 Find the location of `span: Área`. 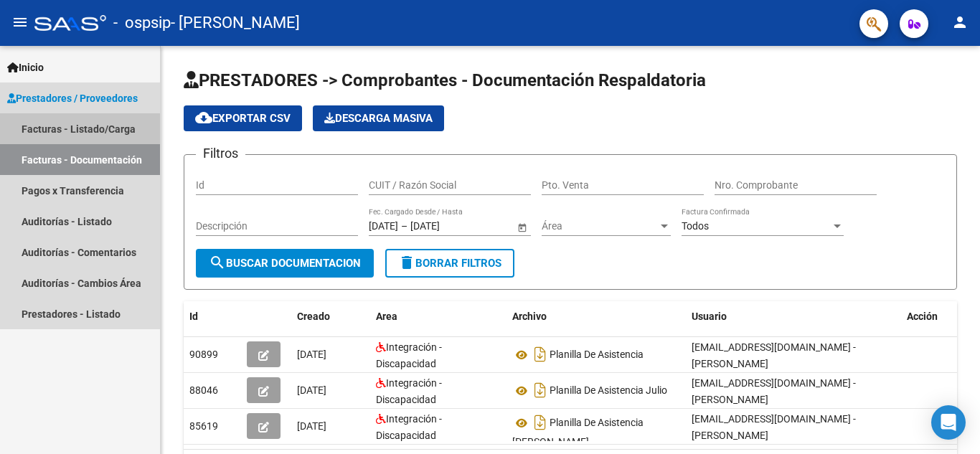

span: Área is located at coordinates (600, 226).